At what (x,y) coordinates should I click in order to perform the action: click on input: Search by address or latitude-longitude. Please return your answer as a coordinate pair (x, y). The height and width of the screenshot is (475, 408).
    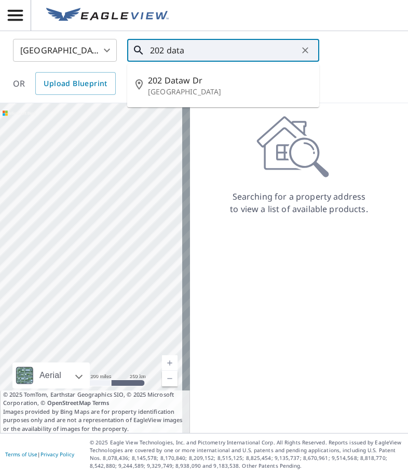
    Looking at the image, I should click on (223, 50).